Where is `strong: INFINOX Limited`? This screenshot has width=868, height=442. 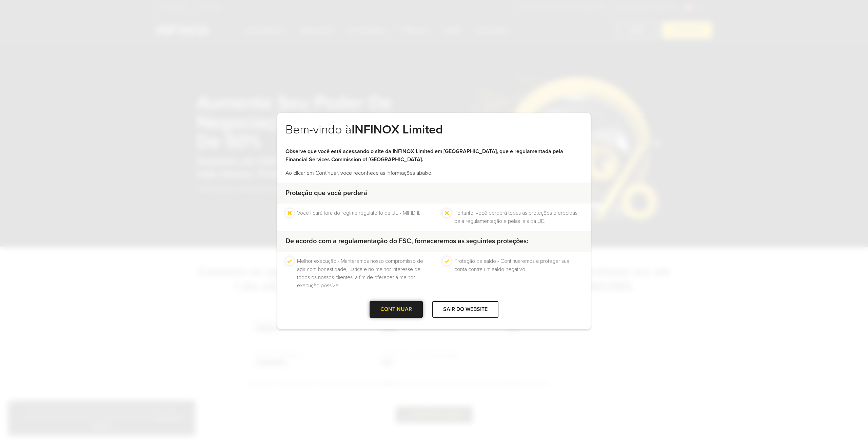 strong: INFINOX Limited is located at coordinates (397, 130).